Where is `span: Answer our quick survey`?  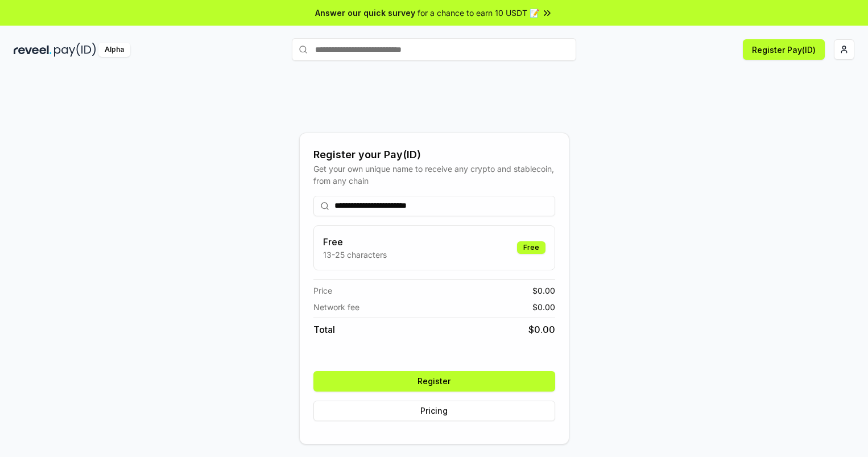 span: Answer our quick survey is located at coordinates (365, 13).